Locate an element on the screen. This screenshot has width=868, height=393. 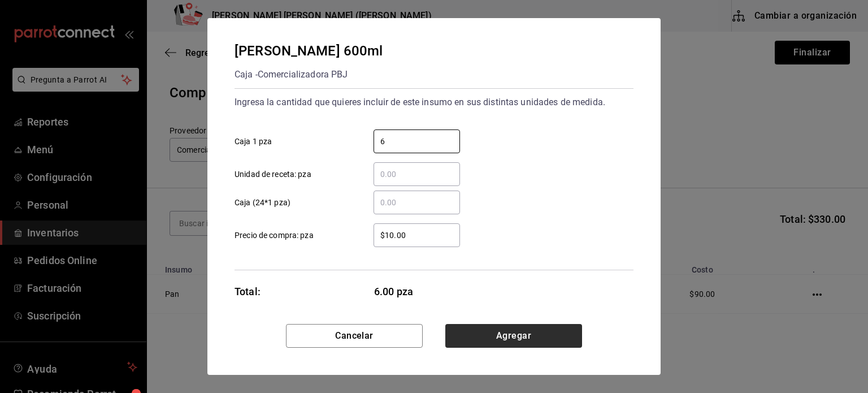
input: Caja (24*1 pza) is located at coordinates (417, 203).